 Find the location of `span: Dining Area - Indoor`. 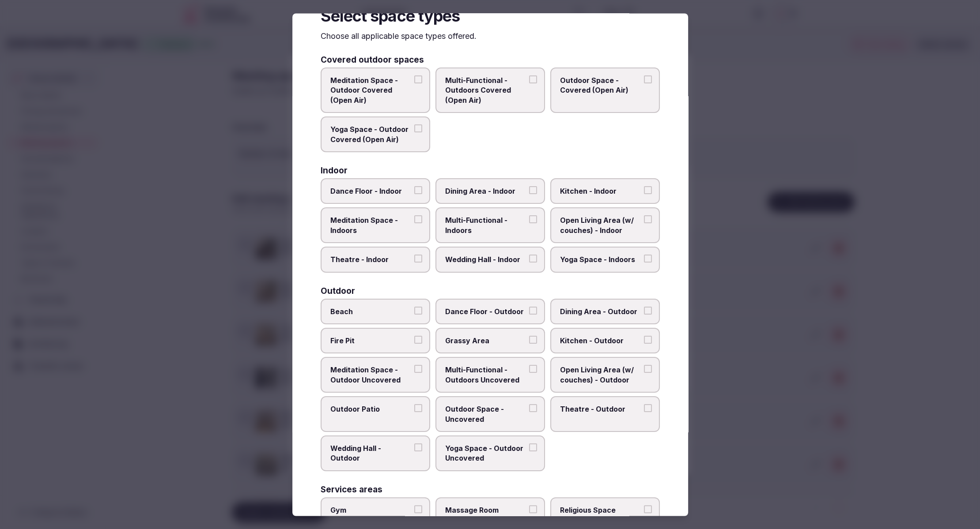

span: Dining Area - Indoor is located at coordinates (486, 191).